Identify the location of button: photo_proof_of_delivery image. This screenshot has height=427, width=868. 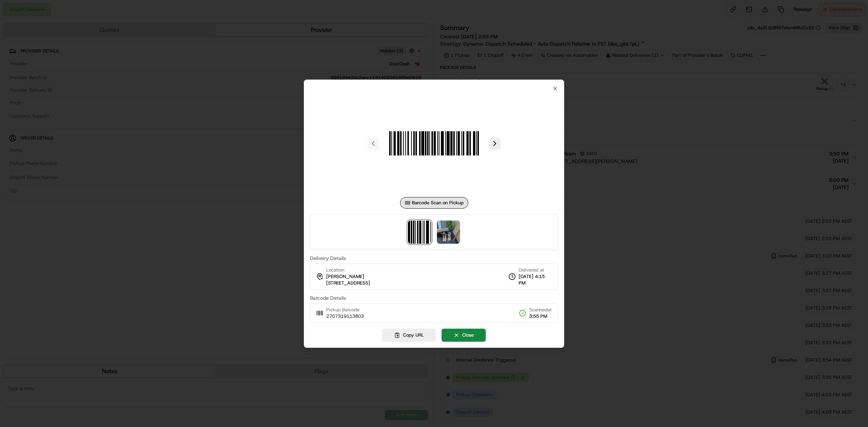
(448, 232).